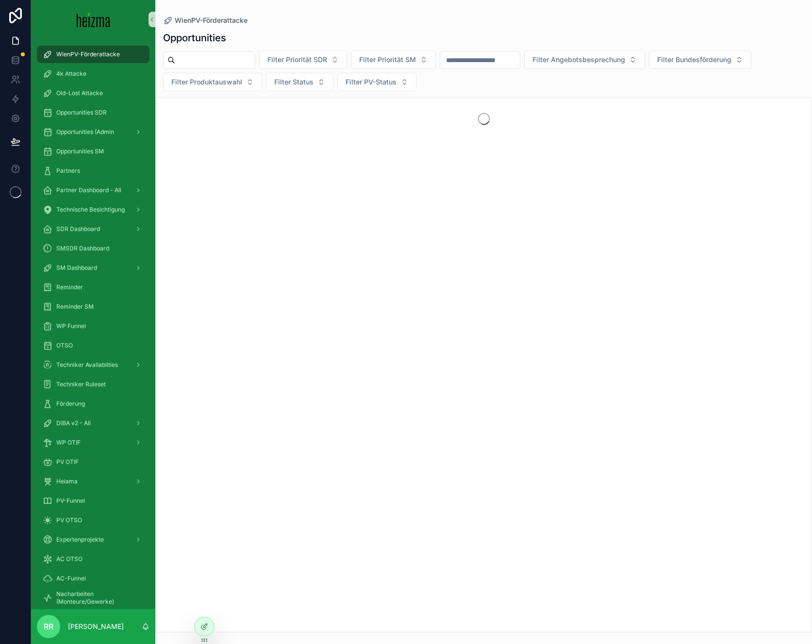  I want to click on span: Partners, so click(68, 171).